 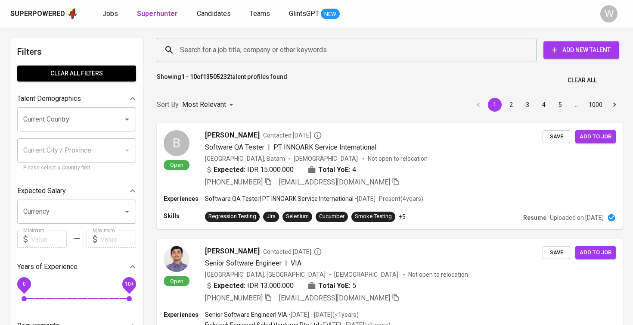 What do you see at coordinates (402, 217) in the screenshot?
I see `p: +5` at bounding box center [402, 217].